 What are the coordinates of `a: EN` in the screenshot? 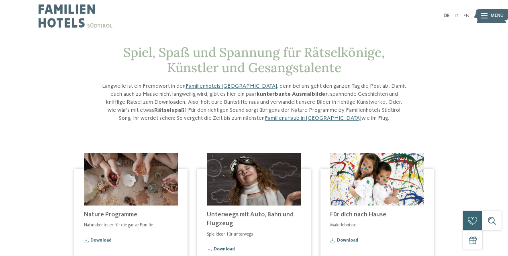 It's located at (466, 16).